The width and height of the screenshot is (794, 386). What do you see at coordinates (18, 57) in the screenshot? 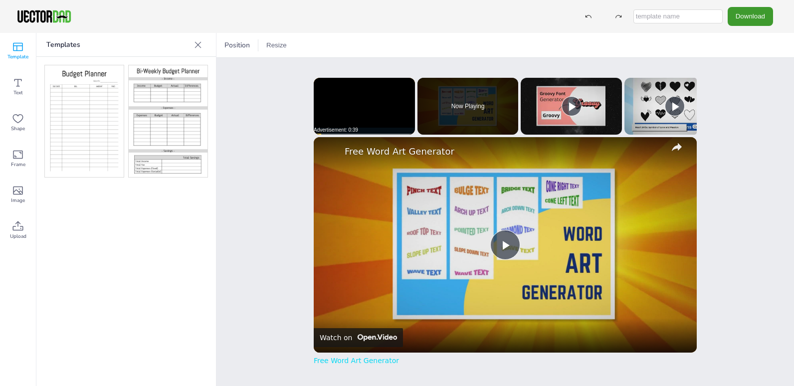
I see `span: Template` at bounding box center [18, 57].